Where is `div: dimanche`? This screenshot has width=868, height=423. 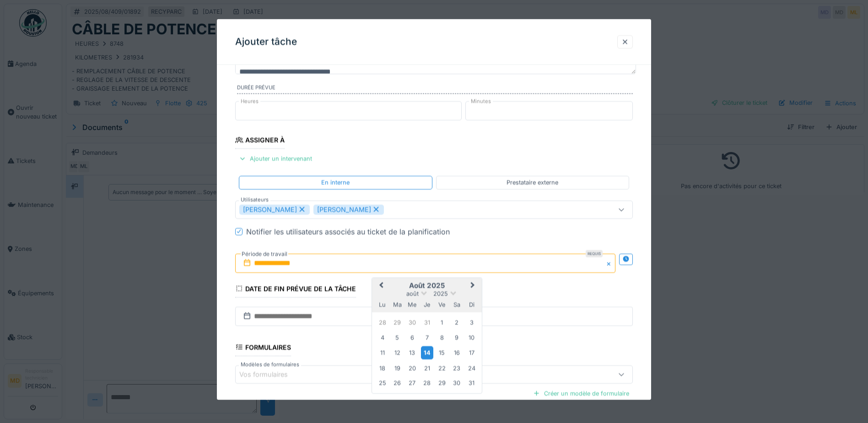
div: dimanche is located at coordinates (471, 305).